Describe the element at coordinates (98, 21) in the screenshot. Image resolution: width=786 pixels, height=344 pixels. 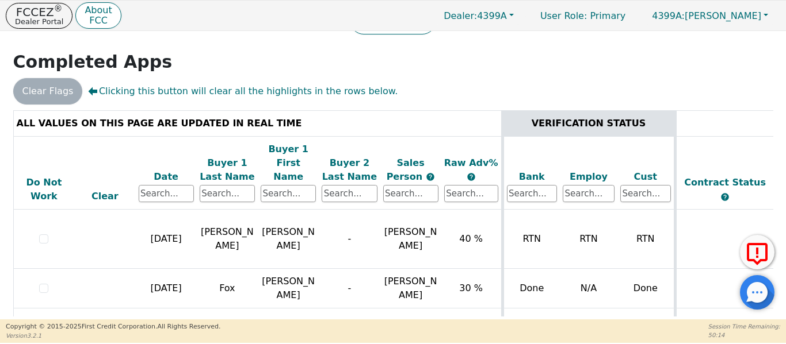
I see `p: FCC` at that location.